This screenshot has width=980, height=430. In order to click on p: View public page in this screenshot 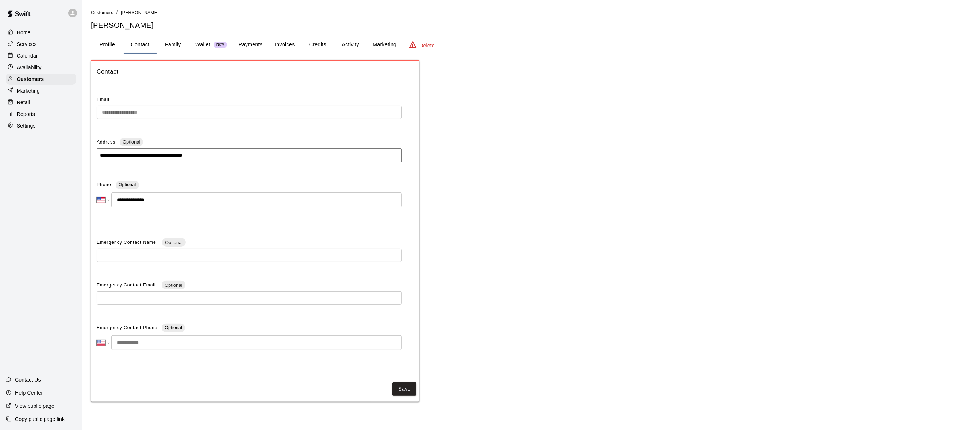, I will do `click(35, 406)`.